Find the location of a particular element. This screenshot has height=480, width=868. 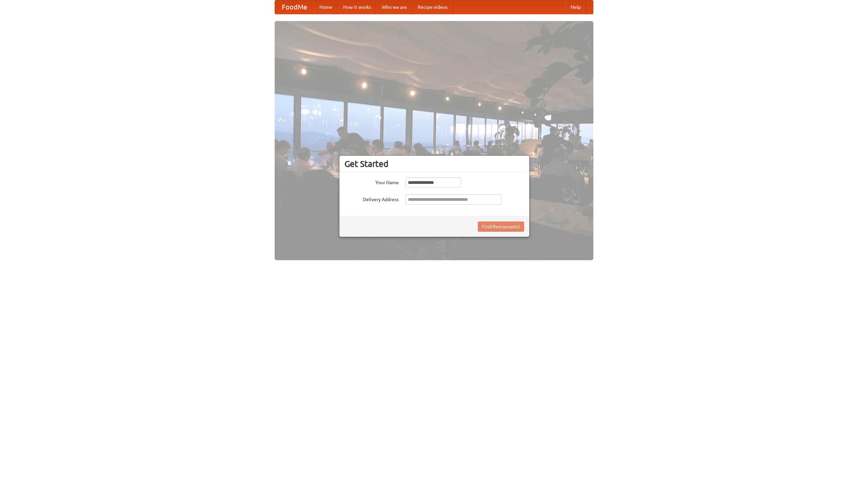

a: Help is located at coordinates (575, 7).